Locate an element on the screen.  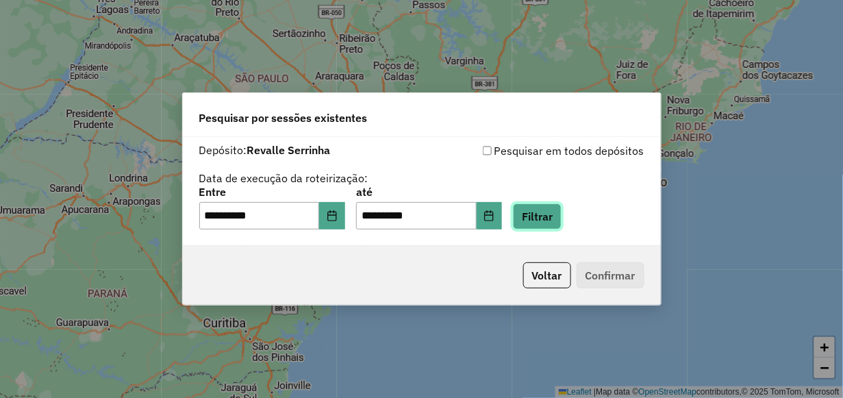
label: Entre is located at coordinates (272, 192).